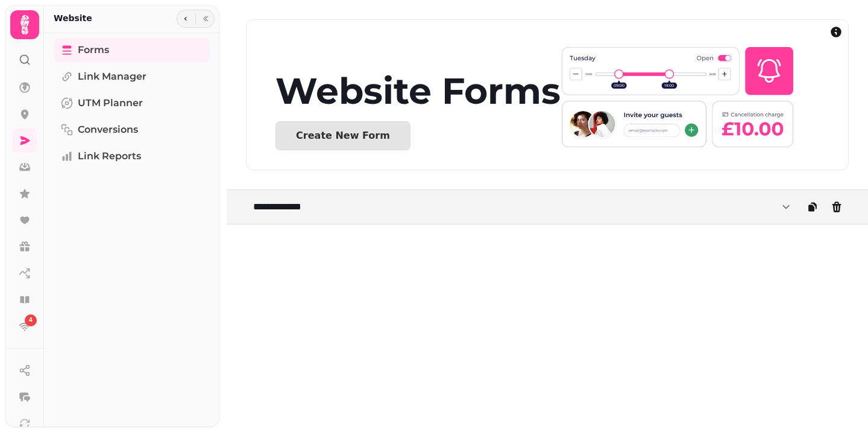 The height and width of the screenshot is (432, 868). I want to click on a: Link Manager, so click(131, 76).